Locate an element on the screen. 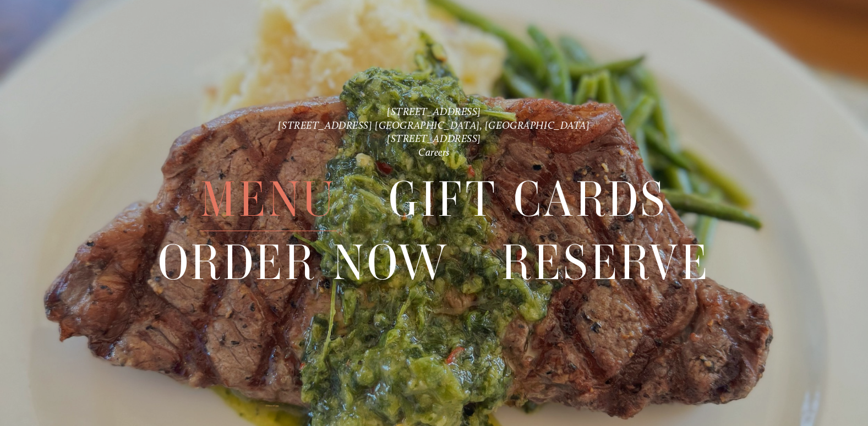 The width and height of the screenshot is (868, 426). span: Gift Cards is located at coordinates (528, 199).